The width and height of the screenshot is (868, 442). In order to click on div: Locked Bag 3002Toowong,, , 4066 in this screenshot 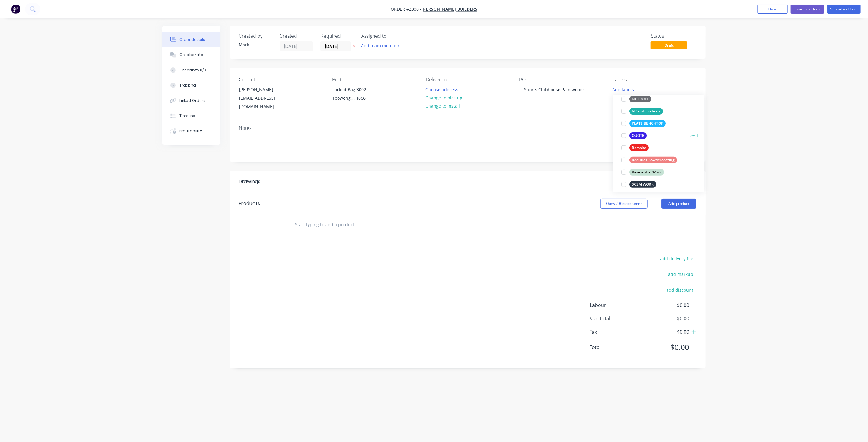, I will do `click(358, 95)`.